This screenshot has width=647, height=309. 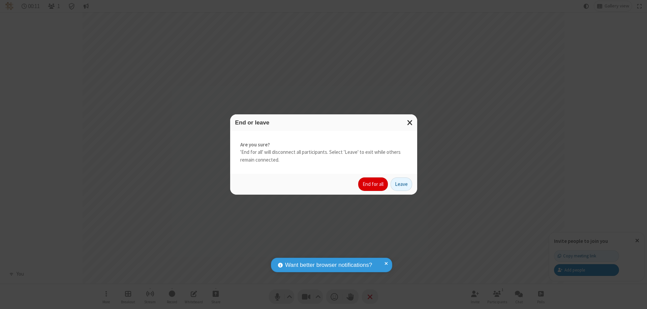 What do you see at coordinates (324, 122) in the screenshot?
I see `h3: End or leave` at bounding box center [324, 122].